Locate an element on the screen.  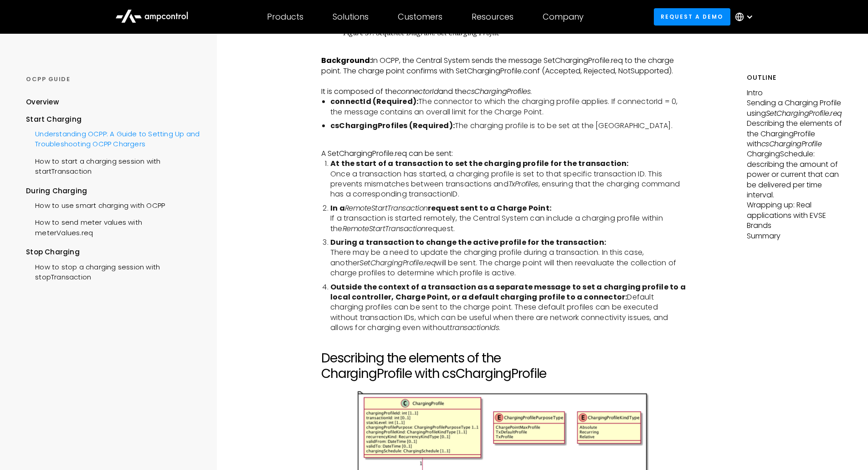
a: How to send meter values with meterValues.req is located at coordinates (113, 227).